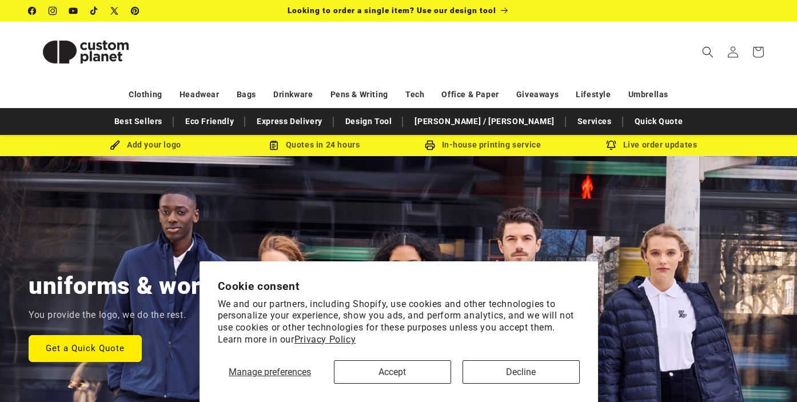 This screenshot has width=797, height=402. Describe the element at coordinates (538, 94) in the screenshot. I see `a: Giveaways` at that location.